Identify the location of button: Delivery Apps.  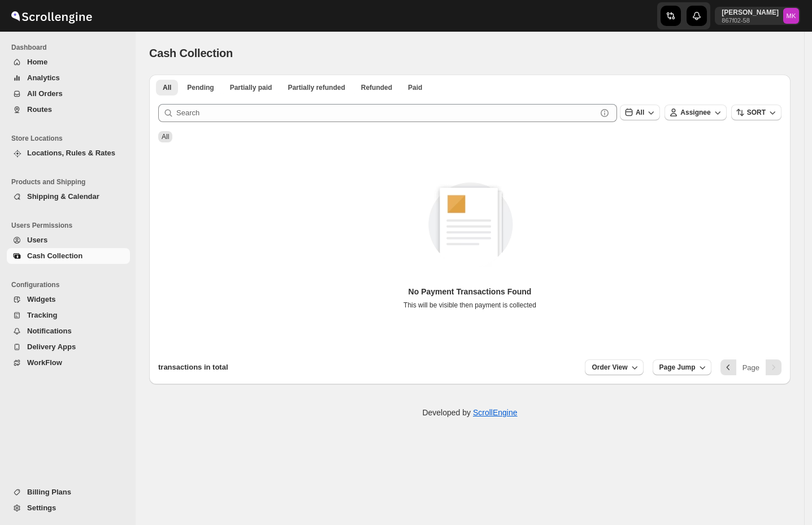
(68, 347).